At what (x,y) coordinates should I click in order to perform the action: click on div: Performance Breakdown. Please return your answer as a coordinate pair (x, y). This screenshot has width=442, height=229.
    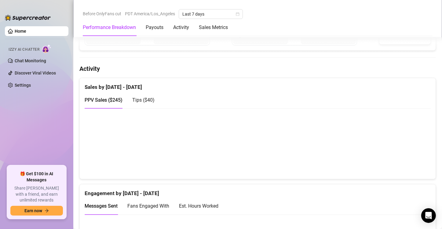
    Looking at the image, I should click on (109, 28).